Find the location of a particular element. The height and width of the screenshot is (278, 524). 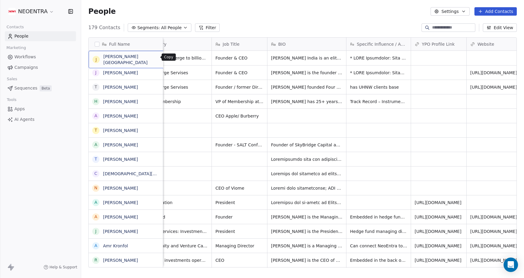

span: Apps is located at coordinates (20, 109).